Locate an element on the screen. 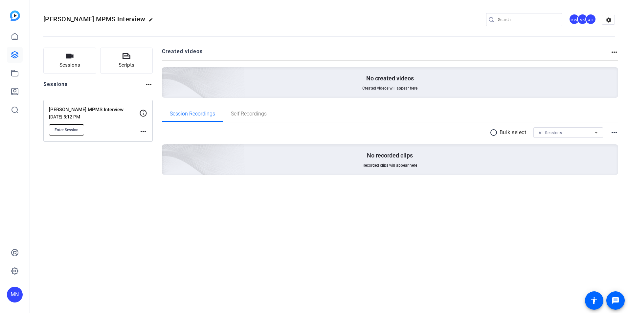  mat-icon: radio_button_unchecked is located at coordinates (494, 133).